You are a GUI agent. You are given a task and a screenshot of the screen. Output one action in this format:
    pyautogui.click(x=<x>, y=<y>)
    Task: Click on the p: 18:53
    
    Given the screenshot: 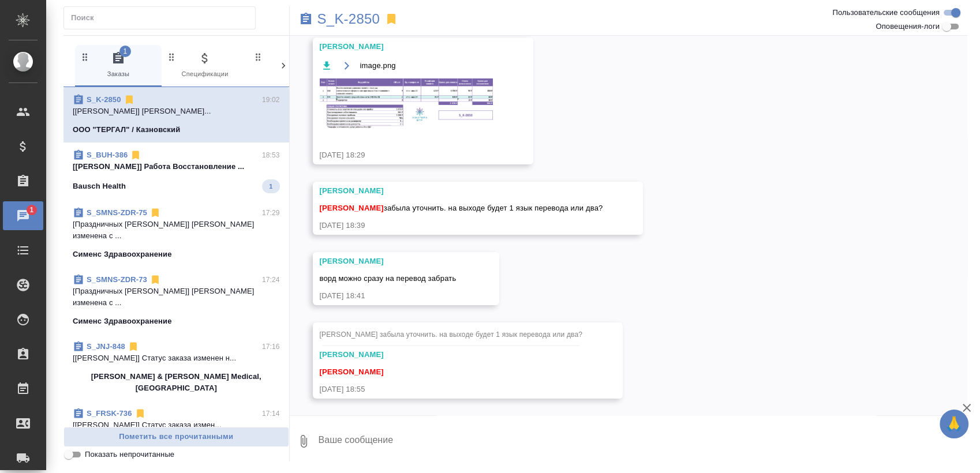 What is the action you would take?
    pyautogui.click(x=271, y=155)
    